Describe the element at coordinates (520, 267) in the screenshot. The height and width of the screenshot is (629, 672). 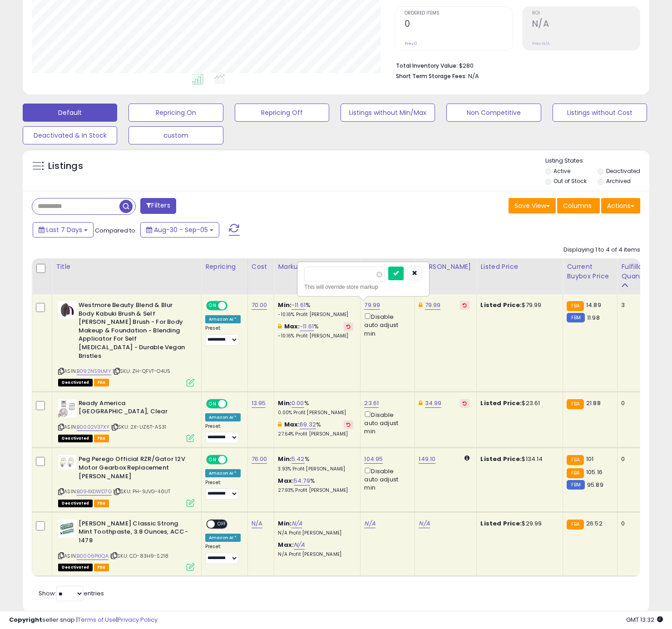
I see `div: Listed Price` at that location.